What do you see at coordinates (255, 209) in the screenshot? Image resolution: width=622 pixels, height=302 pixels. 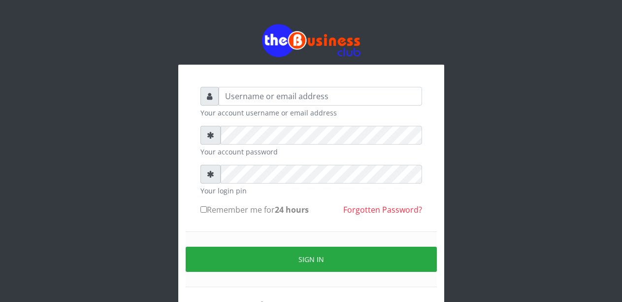 I see `label: Remember me for` at bounding box center [255, 209].